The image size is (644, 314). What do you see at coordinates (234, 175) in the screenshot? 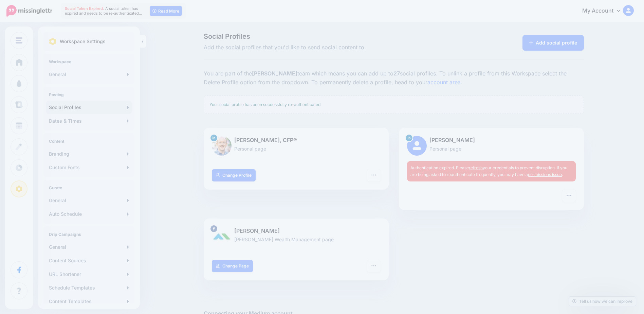
I see `a: Change Profile` at bounding box center [234, 175].